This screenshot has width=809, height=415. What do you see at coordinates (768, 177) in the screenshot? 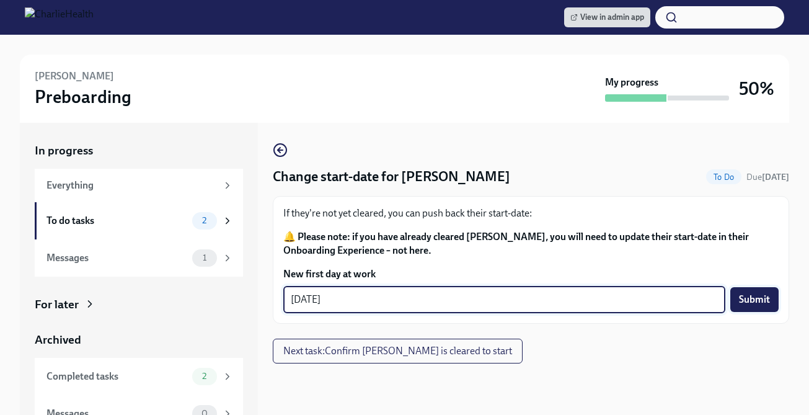
I see `span: Due` at bounding box center [768, 177].